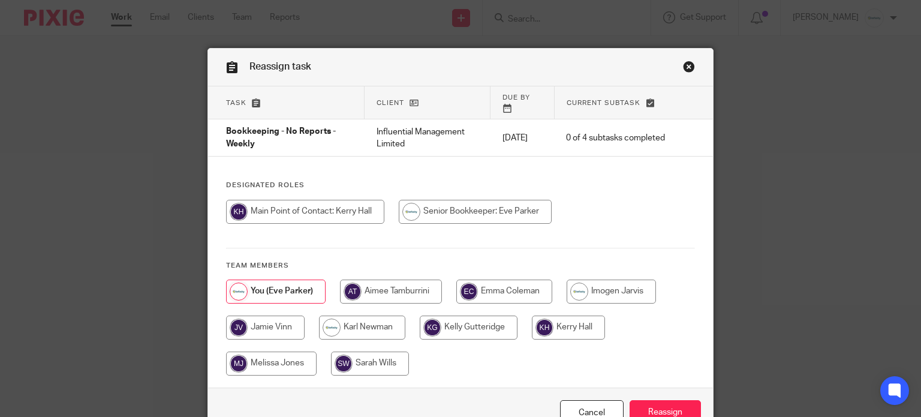 The height and width of the screenshot is (417, 921). Describe the element at coordinates (391, 103) in the screenshot. I see `span: Client` at that location.